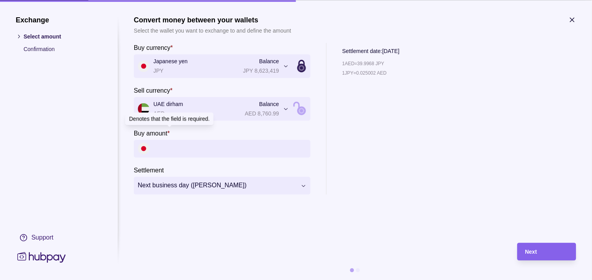 This screenshot has width=592, height=280. I want to click on input: amount, so click(230, 148).